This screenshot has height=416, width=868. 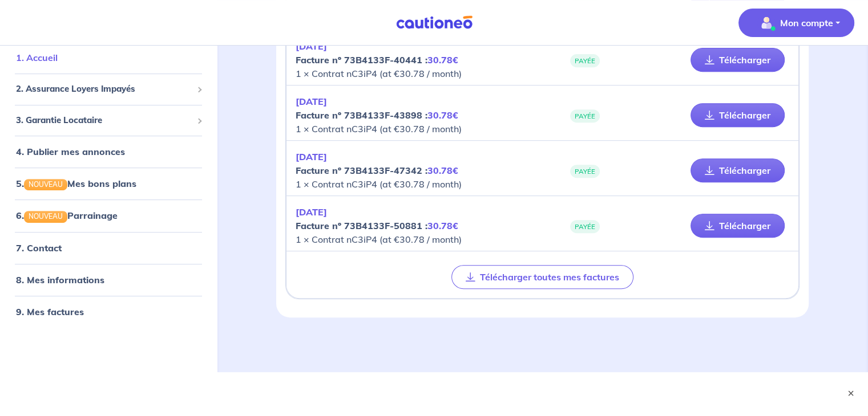 What do you see at coordinates (377, 171) in the screenshot?
I see `strong: Facture nº 73B4133F-47342 :` at bounding box center [377, 171].